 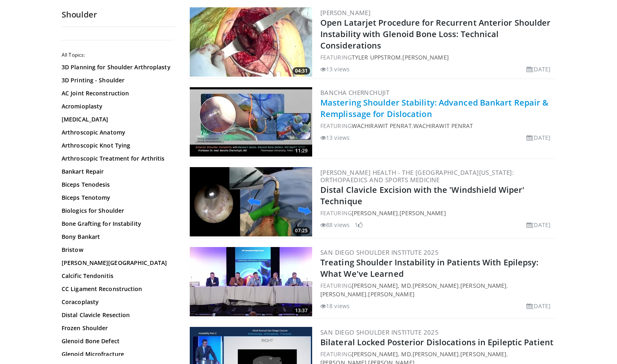 What do you see at coordinates (117, 341) in the screenshot?
I see `a: Glenoid Bone Defect` at bounding box center [117, 341].